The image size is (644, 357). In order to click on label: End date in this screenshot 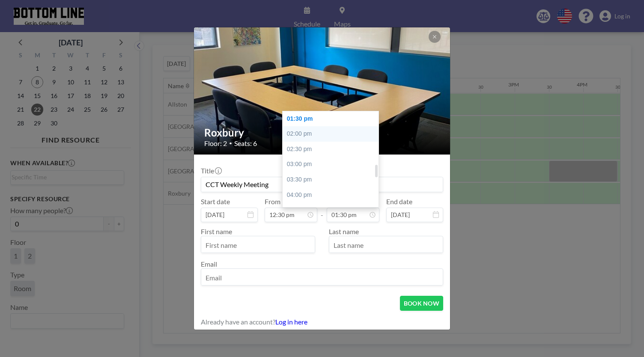, I will do `click(399, 202)`.